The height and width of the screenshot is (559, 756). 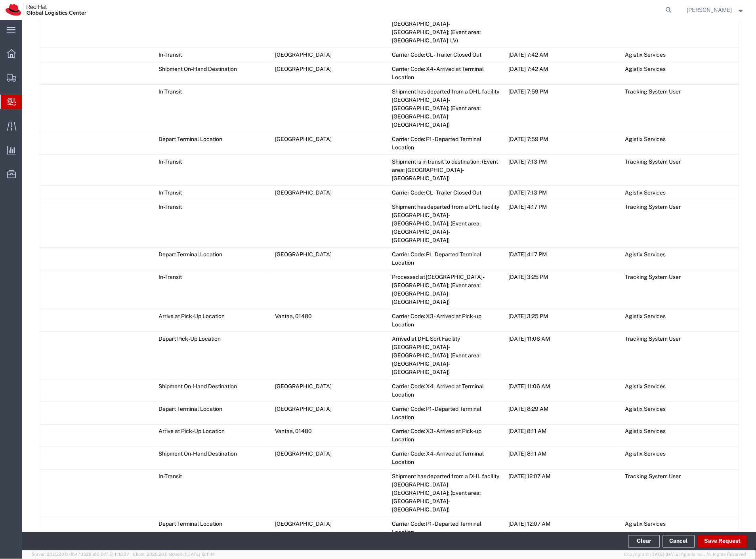 What do you see at coordinates (679, 541) in the screenshot?
I see `a: Cancel` at bounding box center [679, 541].